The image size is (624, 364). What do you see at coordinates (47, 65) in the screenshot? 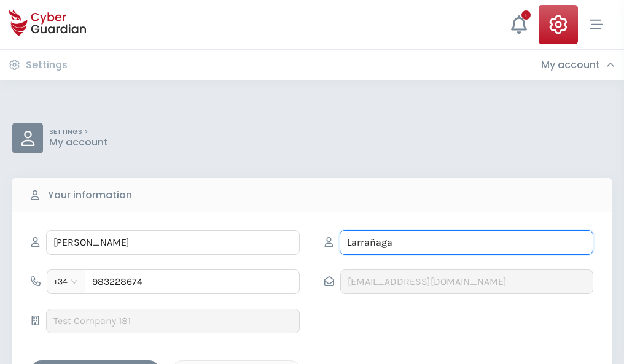
I see `h3: Settings` at bounding box center [47, 65].